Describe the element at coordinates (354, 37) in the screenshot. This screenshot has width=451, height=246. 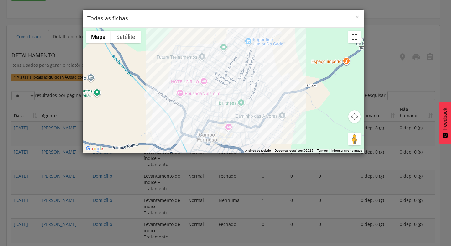
I see `button: Ativar a visualização em tela cheia` at that location.